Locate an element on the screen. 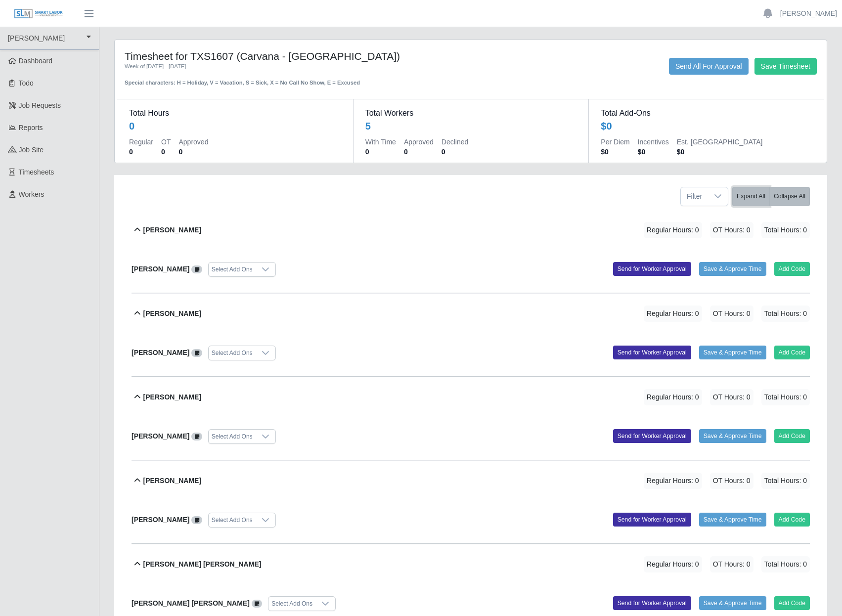  button: Send All For Approval is located at coordinates (709, 67).